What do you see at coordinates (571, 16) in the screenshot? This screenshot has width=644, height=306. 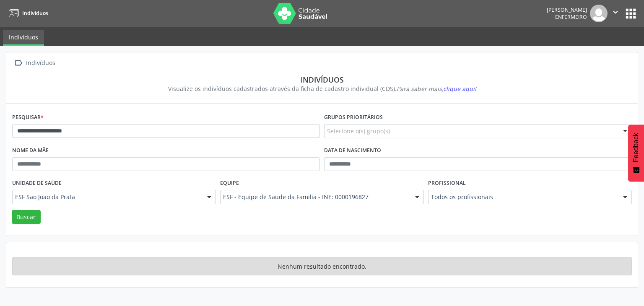 I see `span: Enfermeiro` at bounding box center [571, 16].